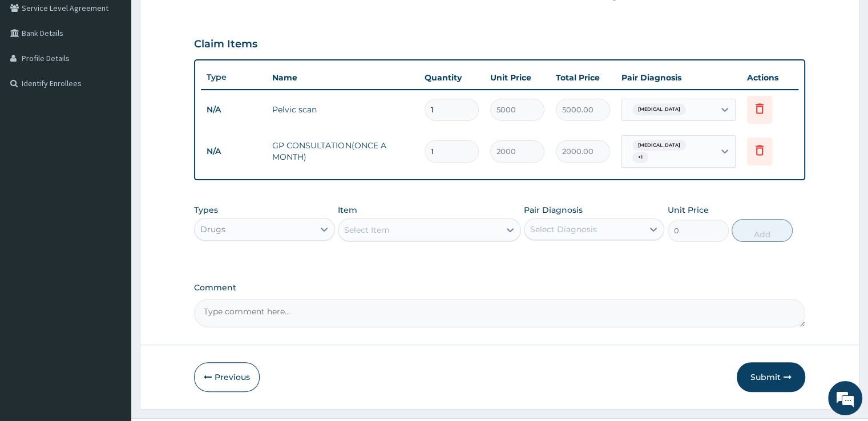 Image resolution: width=868 pixels, height=421 pixels. I want to click on button: Add, so click(762, 230).